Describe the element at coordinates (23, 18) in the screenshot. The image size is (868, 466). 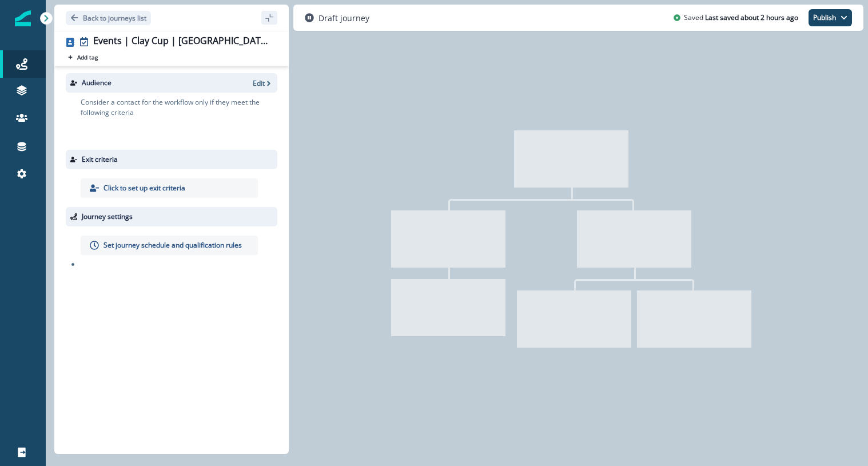
I see `img: Inflection` at that location.